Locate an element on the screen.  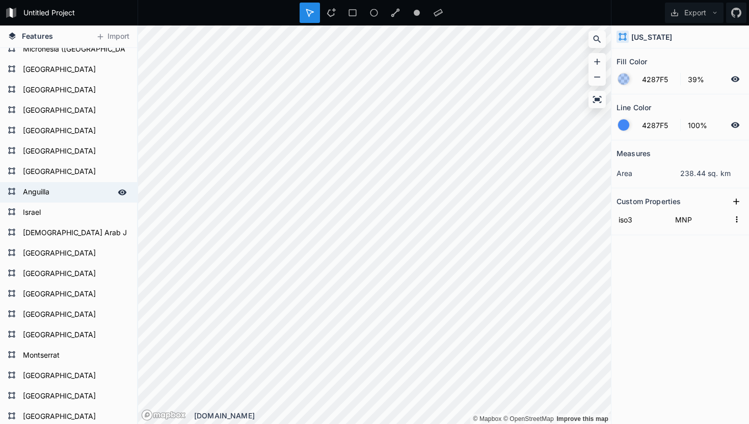
button: Export is located at coordinates (694, 13).